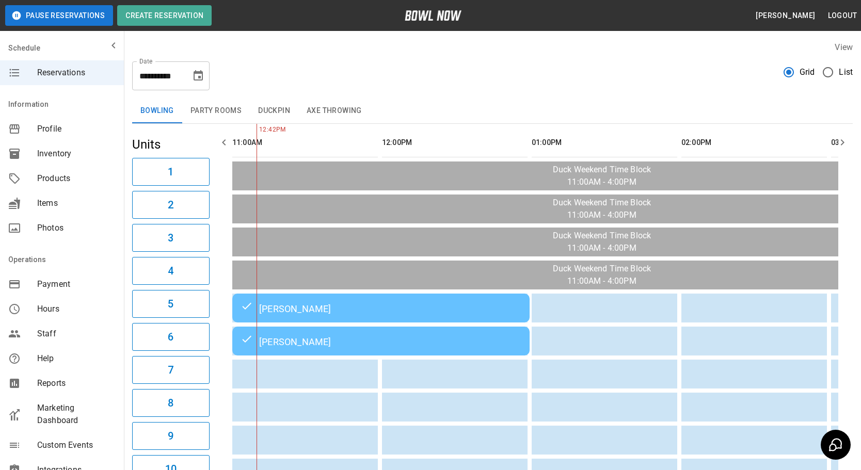  I want to click on th: 12:00PM, so click(455, 142).